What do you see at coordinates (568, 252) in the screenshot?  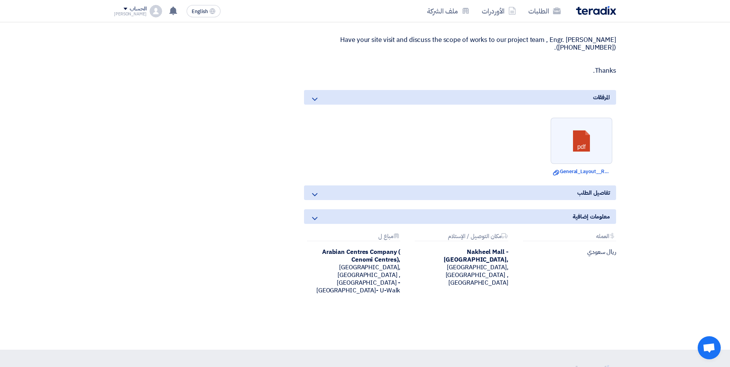 I see `div: ريال سعودي` at bounding box center [568, 252].